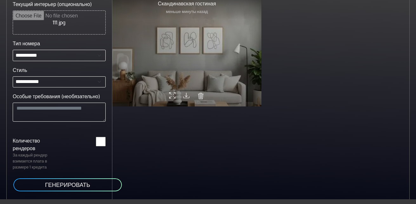 This screenshot has width=416, height=204. Describe the element at coordinates (30, 161) in the screenshot. I see `ya-tr-span: За каждый рендер взимается плата в размере 1 кредита` at that location.